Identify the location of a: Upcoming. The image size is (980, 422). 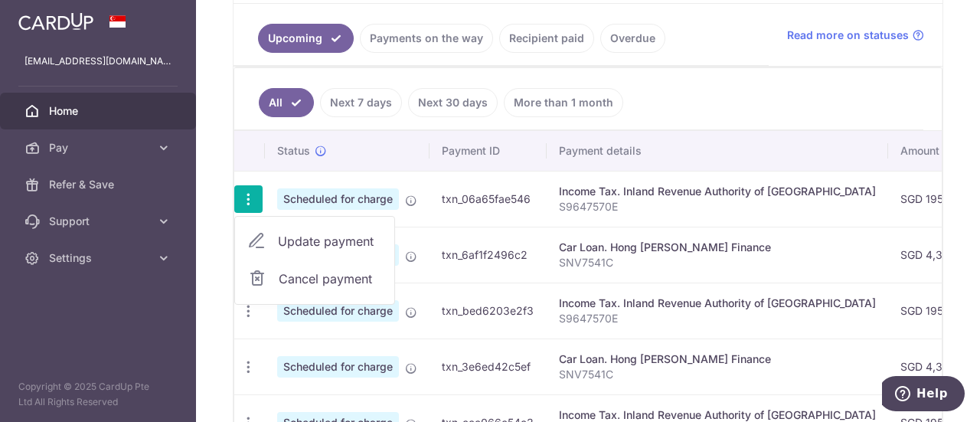
(305, 38).